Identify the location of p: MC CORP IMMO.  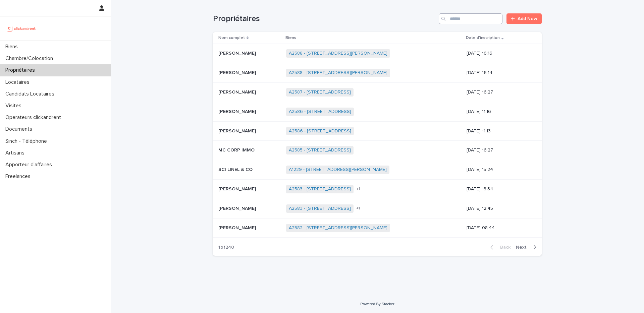
(237, 150).